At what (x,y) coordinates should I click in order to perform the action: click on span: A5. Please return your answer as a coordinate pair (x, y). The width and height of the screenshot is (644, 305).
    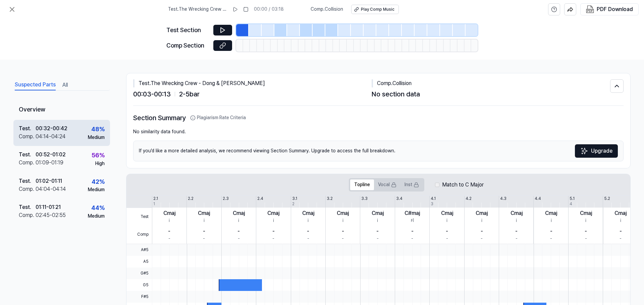
    Looking at the image, I should click on (139, 262).